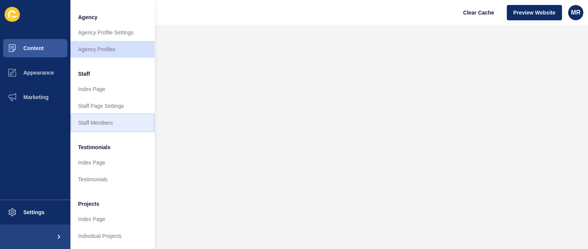  Describe the element at coordinates (113, 236) in the screenshot. I see `a: Individual Projects` at that location.